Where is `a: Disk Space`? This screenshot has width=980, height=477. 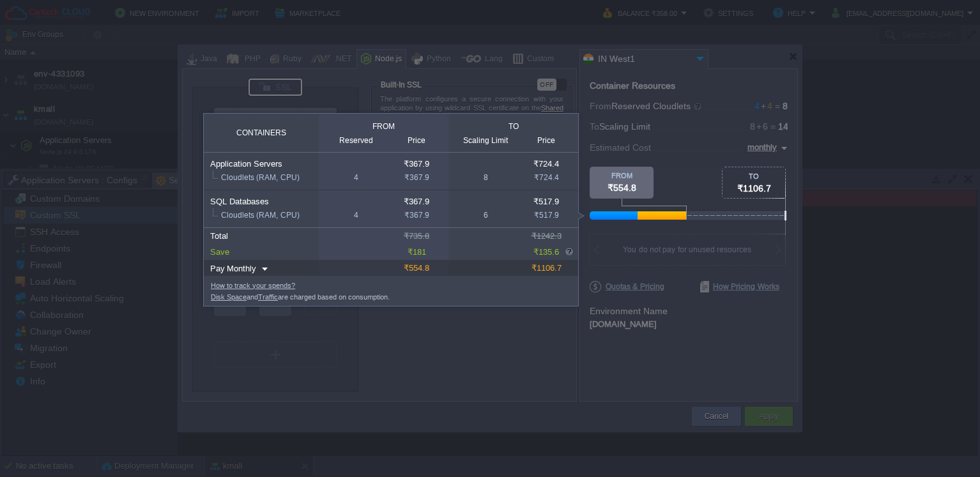
a: Disk Space is located at coordinates (229, 297).